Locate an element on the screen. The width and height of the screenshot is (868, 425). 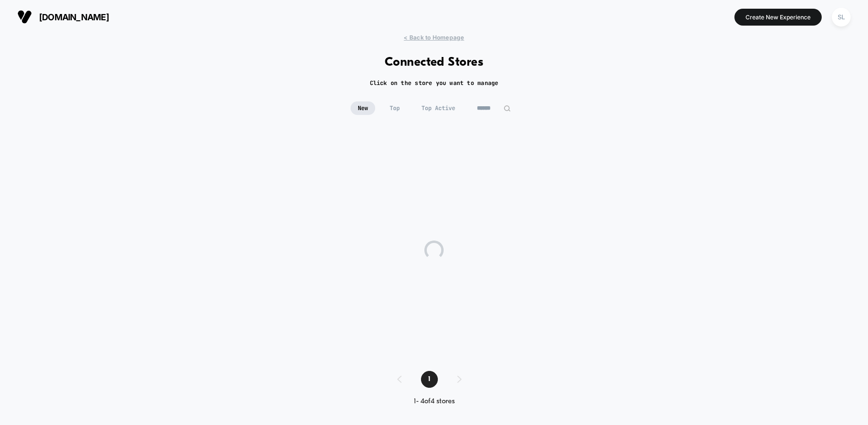
span: Top Active is located at coordinates (438, 108).